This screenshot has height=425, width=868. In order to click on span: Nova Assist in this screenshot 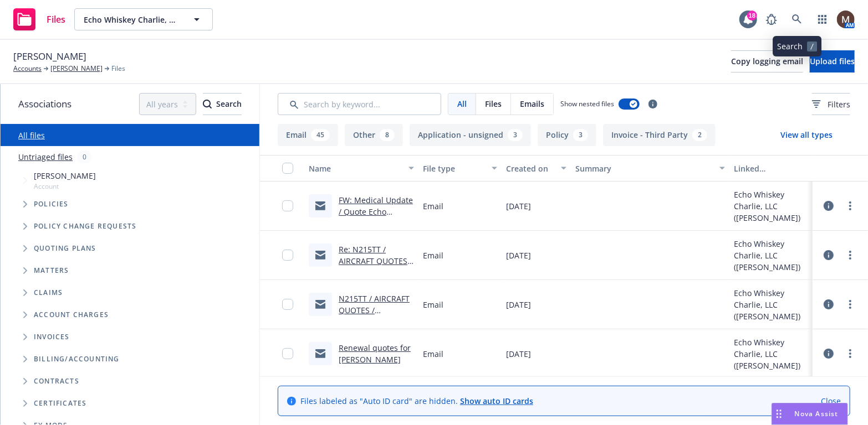, I will do `click(816, 414)`.